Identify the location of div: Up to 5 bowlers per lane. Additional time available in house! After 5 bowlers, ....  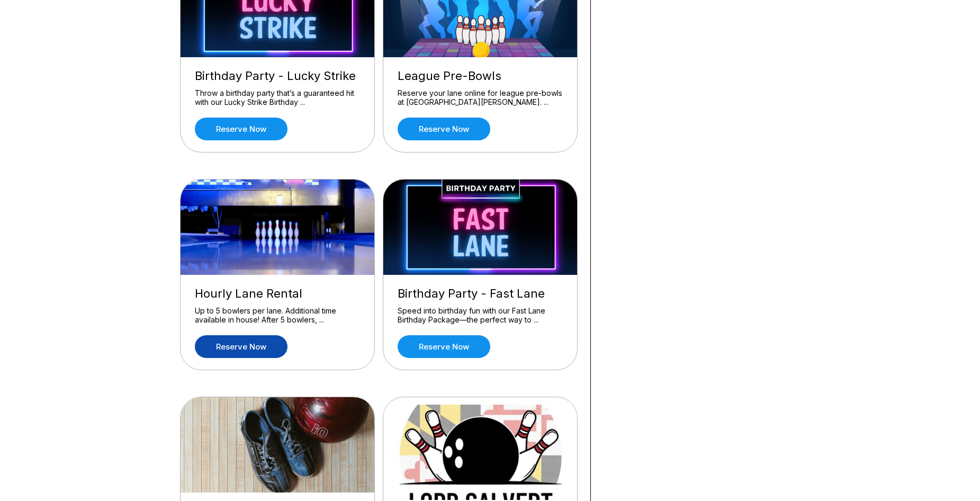
(277, 315).